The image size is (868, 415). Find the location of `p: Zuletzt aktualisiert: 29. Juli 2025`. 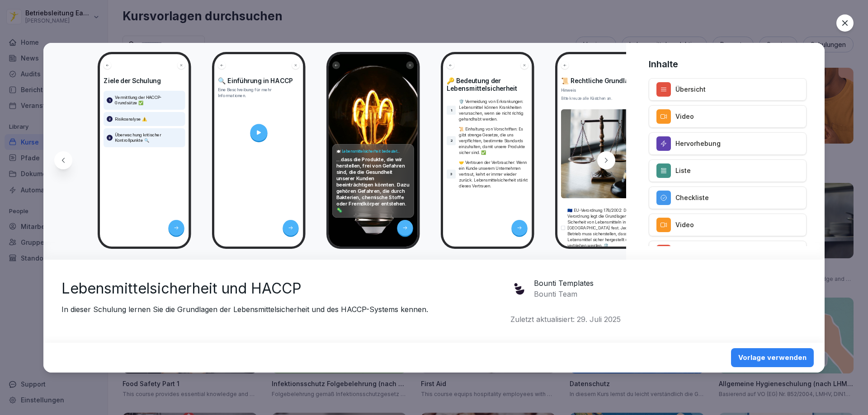

p: Zuletzt aktualisiert: 29. Juli 2025 is located at coordinates (658, 319).